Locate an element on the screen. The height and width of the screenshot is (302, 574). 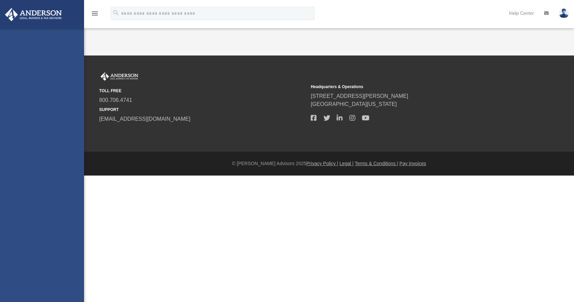
img: User Pic is located at coordinates (564, 13).